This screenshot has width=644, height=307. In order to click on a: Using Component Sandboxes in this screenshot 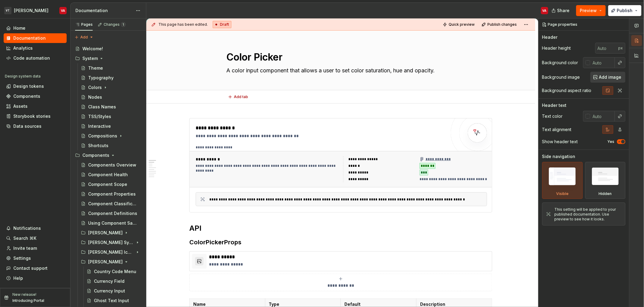, I will do `click(111, 223)`.